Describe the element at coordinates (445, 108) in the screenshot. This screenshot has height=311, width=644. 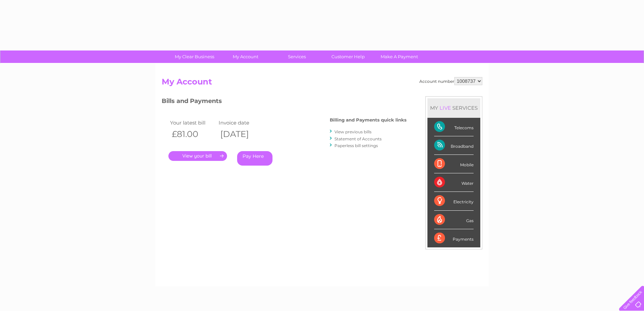
I see `div: LIVE` at that location.